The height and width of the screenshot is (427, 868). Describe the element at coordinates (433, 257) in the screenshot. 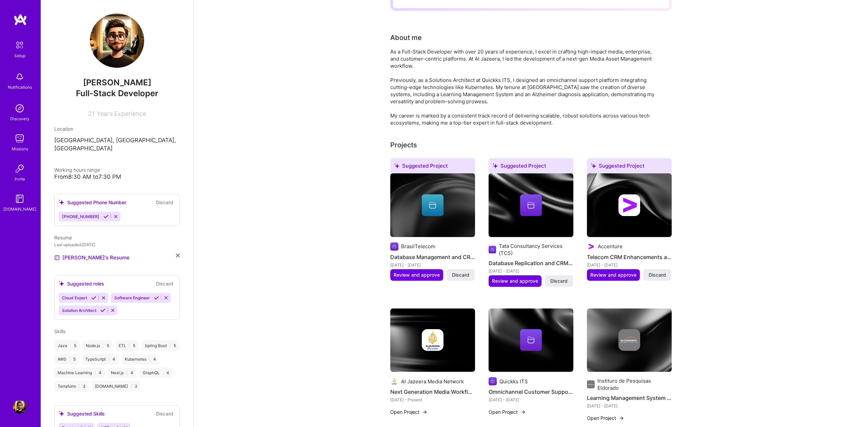

I see `h4: Database Management and CRM System Maintenance` at that location.